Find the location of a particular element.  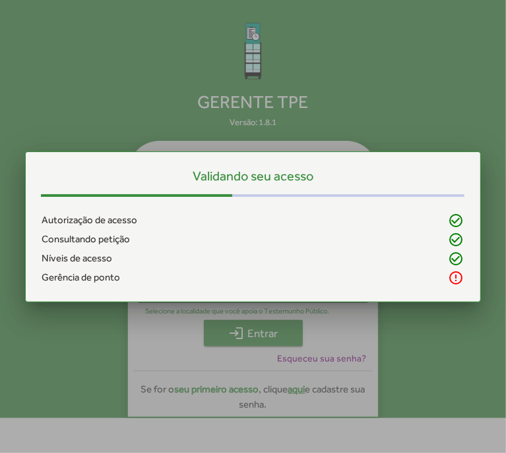

span: Autorização de acesso is located at coordinates (89, 220).